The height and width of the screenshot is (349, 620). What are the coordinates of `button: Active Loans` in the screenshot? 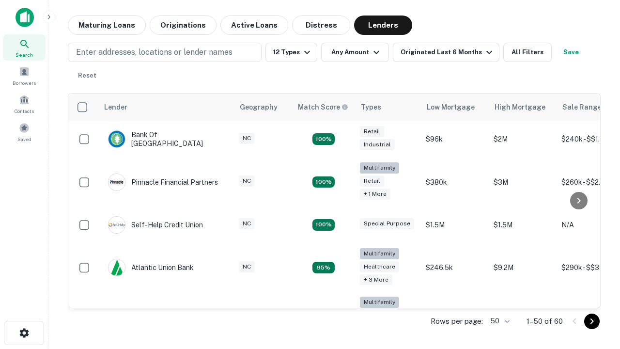 It's located at (254, 25).